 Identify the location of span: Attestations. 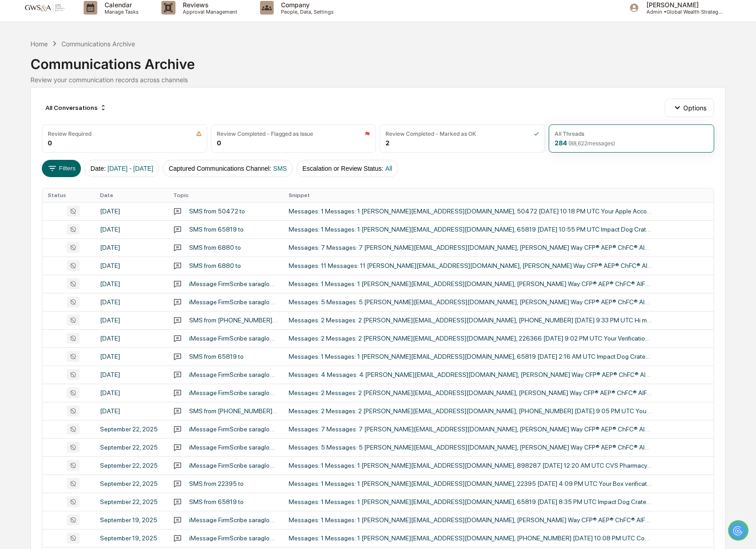
(93, 119).